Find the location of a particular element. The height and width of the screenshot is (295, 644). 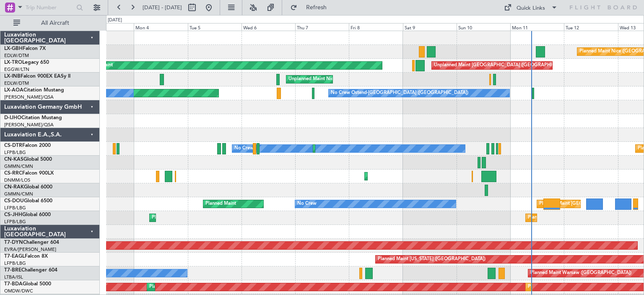

a: LX-GBHFalcon 7X is located at coordinates (25, 49).